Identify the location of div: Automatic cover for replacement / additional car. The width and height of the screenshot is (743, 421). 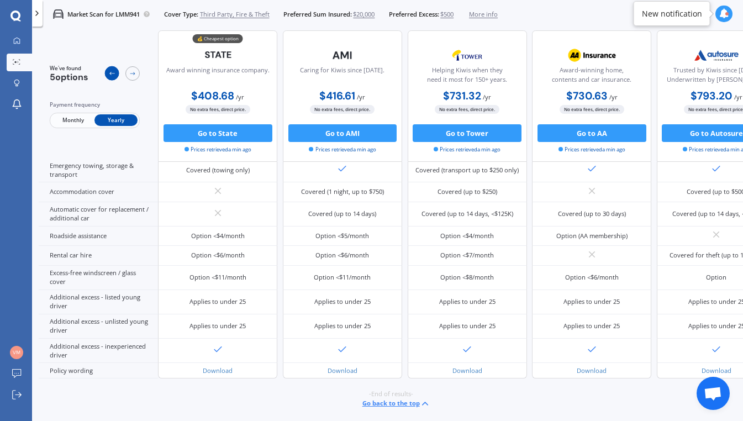
(98, 214).